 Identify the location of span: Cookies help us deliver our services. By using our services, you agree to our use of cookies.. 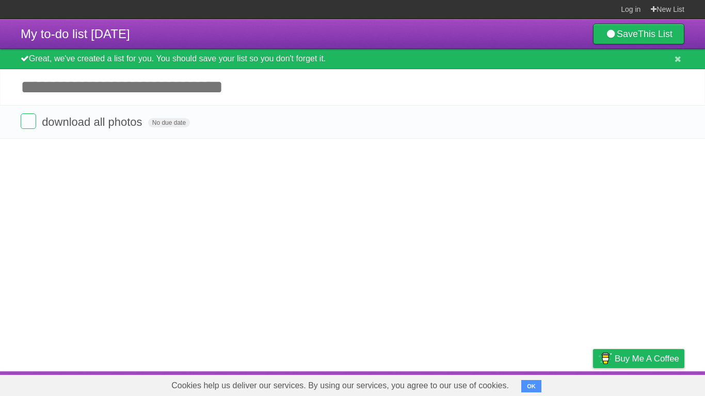
(340, 386).